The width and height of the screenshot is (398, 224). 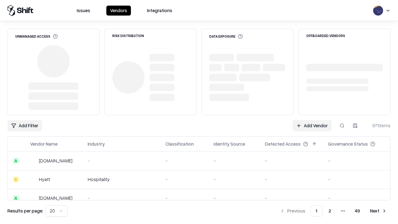 What do you see at coordinates (330, 211) in the screenshot?
I see `button: 2` at bounding box center [330, 211].